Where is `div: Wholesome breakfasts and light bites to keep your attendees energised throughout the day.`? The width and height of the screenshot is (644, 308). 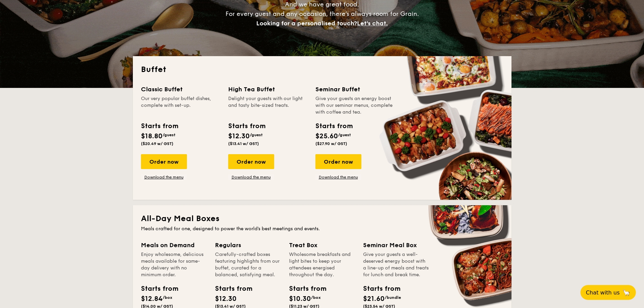
div: Wholesome breakfasts and light bites to keep your attendees energised throughout the day. is located at coordinates (322, 265).